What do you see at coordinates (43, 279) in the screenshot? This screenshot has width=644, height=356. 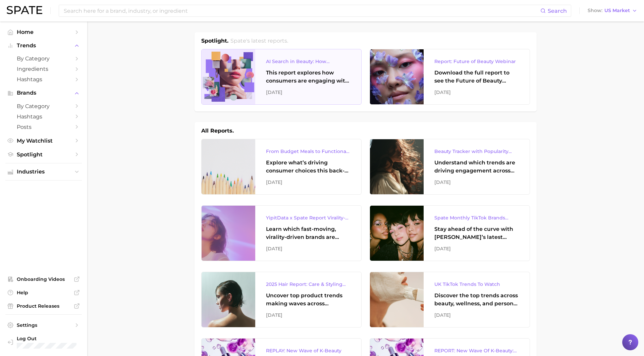 I see `a: Onboarding Videos` at bounding box center [43, 279].